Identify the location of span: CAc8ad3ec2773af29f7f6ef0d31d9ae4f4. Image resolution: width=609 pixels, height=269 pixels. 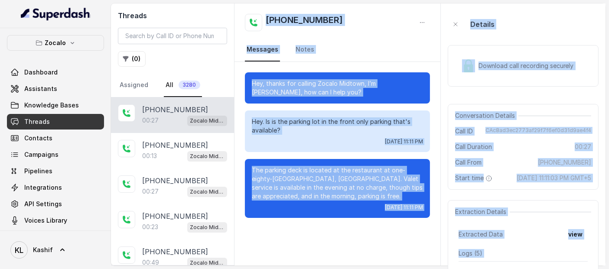
(538, 131).